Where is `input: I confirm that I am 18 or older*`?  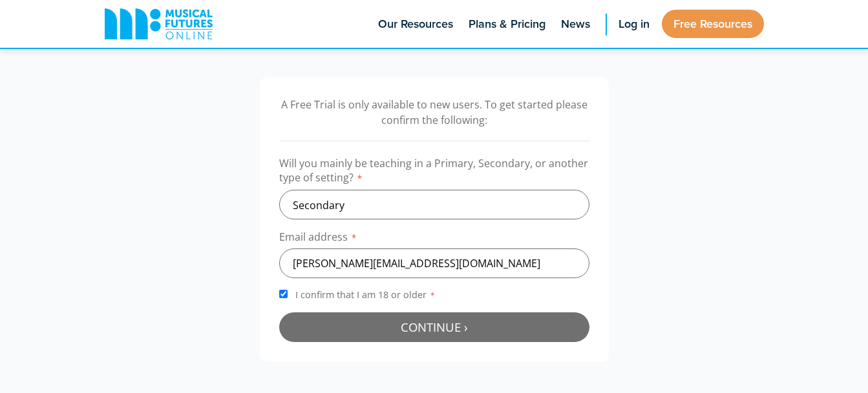 input: I confirm that I am 18 or older* is located at coordinates (283, 294).